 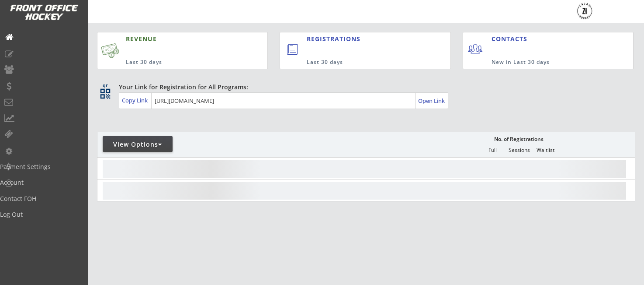 What do you see at coordinates (432, 101) in the screenshot?
I see `a: Open Link` at bounding box center [432, 101].